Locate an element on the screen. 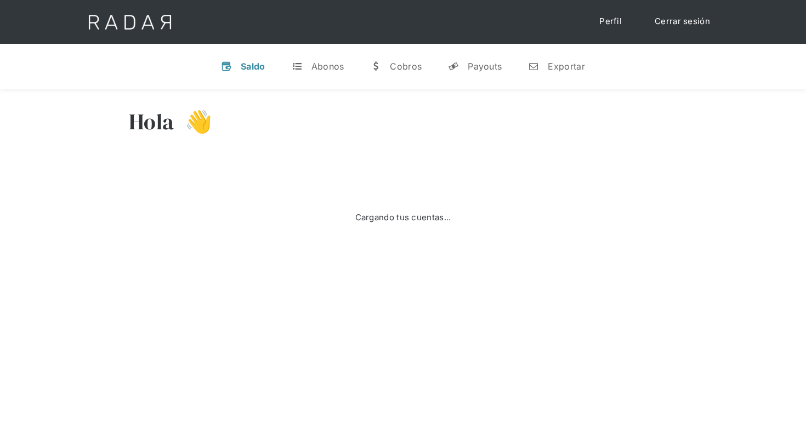 The height and width of the screenshot is (423, 806). div: Saldo is located at coordinates (253, 66).